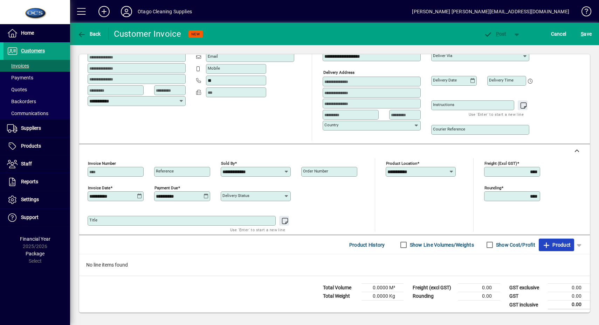 This screenshot has height=325, width=599. I want to click on td: 0.0000 M³, so click(382, 288).